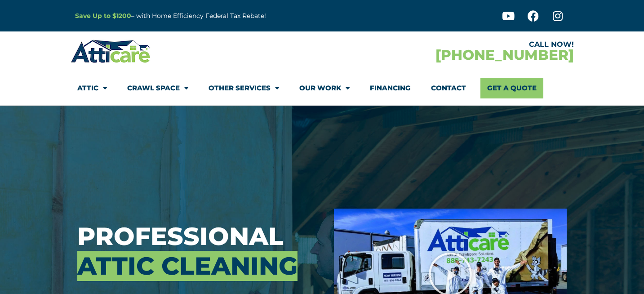 The image size is (644, 294). What do you see at coordinates (324, 88) in the screenshot?
I see `a: Our Work` at bounding box center [324, 88].